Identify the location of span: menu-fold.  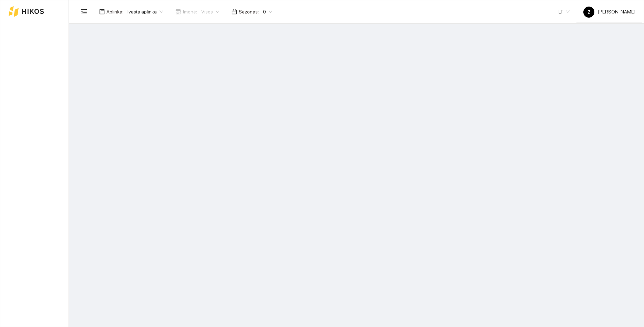
(84, 12).